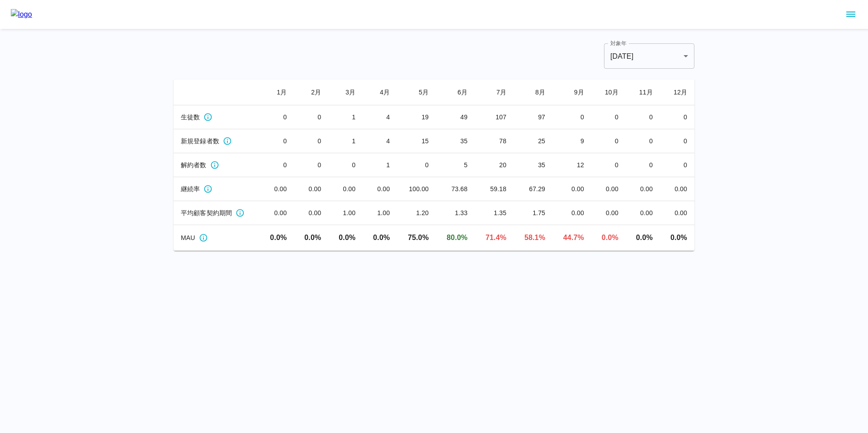 This screenshot has height=433, width=868. Describe the element at coordinates (533, 92) in the screenshot. I see `th: 8 月` at that location.